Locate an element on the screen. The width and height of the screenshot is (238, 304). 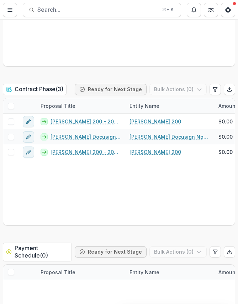
div: ⌘ + K is located at coordinates (168, 10).